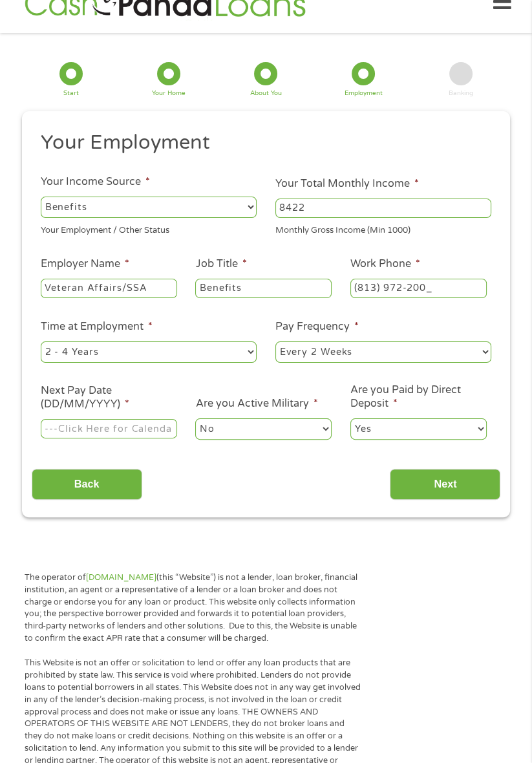 The height and width of the screenshot is (763, 532). What do you see at coordinates (87, 485) in the screenshot?
I see `input: Back` at bounding box center [87, 485].